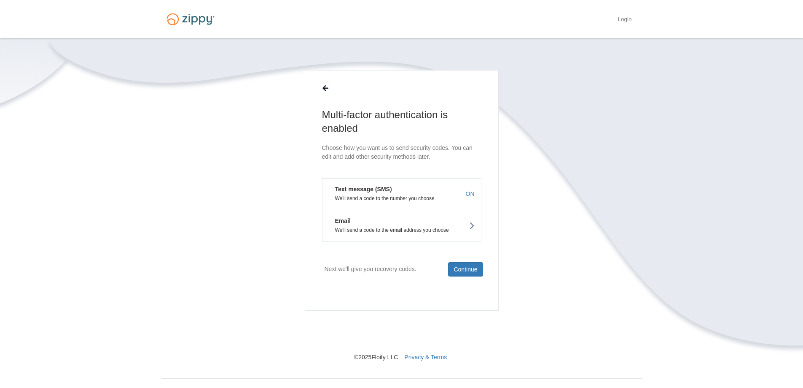  I want to click on button: Continue, so click(466, 269).